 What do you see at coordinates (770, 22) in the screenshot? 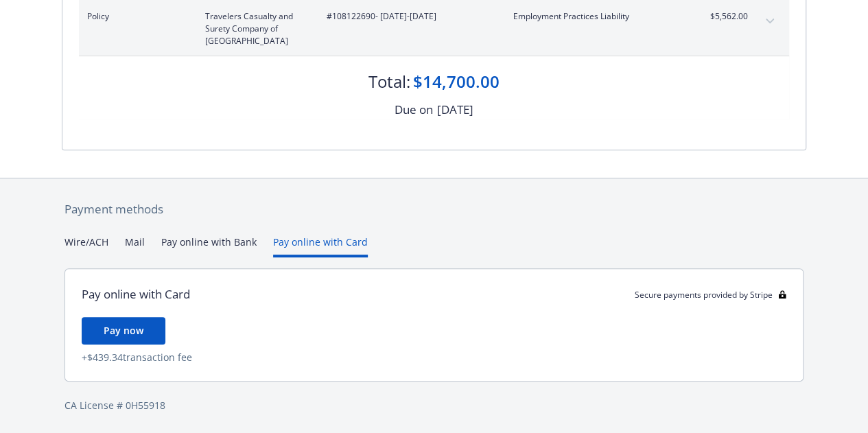
I see `button: expand content` at bounding box center [770, 22].